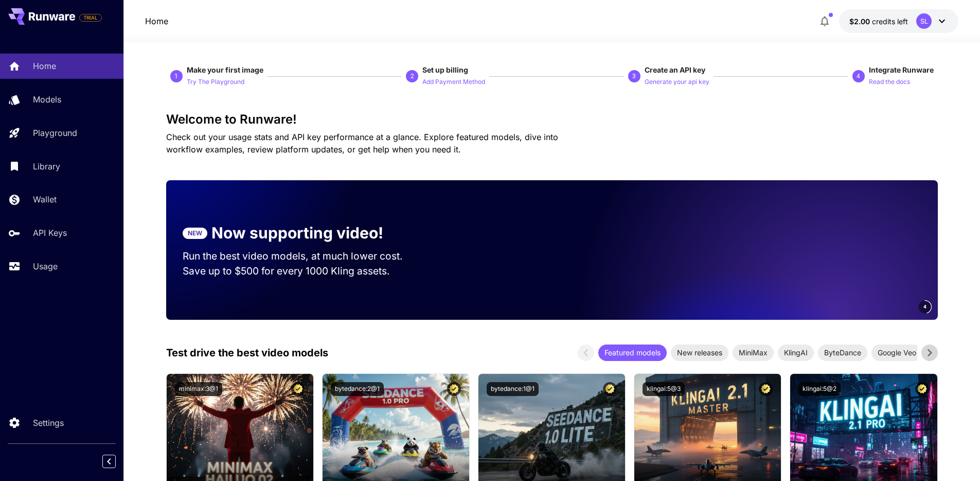 This screenshot has height=481, width=980. What do you see at coordinates (699, 352) in the screenshot?
I see `div: New releases` at bounding box center [699, 352].